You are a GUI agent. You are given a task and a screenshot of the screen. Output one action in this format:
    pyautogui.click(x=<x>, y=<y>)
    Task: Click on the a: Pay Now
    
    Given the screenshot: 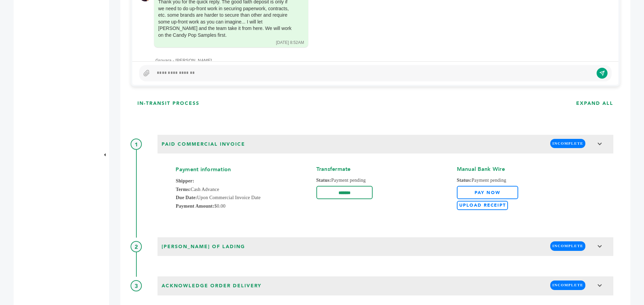 What is the action you would take?
    pyautogui.click(x=488, y=193)
    